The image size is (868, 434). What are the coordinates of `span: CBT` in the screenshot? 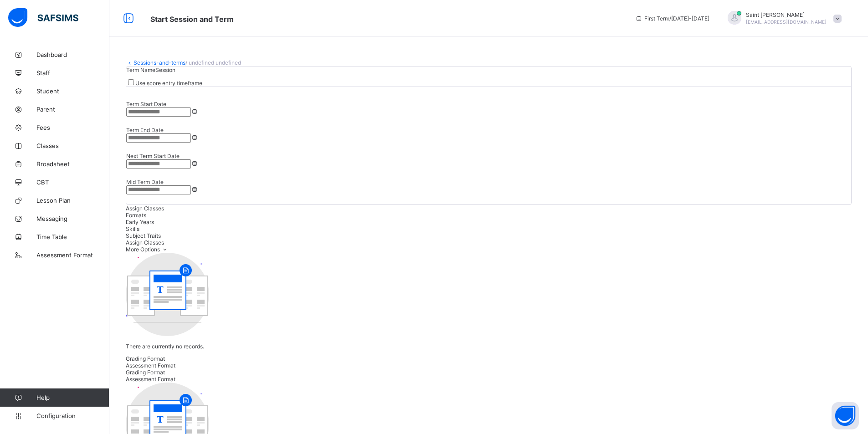 It's located at (73, 182).